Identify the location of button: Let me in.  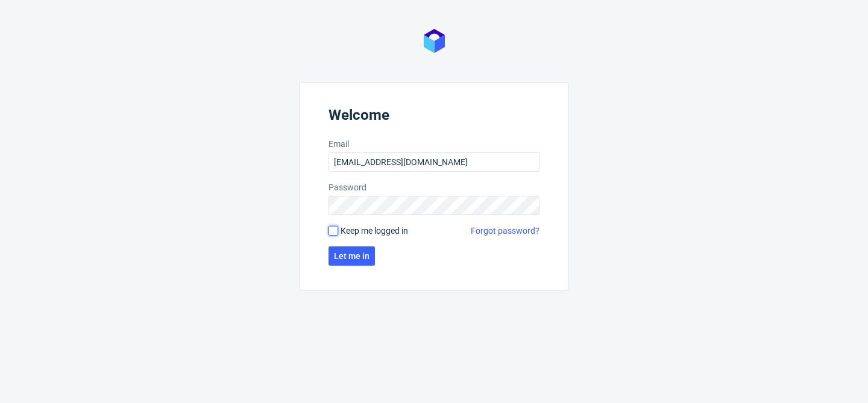
(352, 256).